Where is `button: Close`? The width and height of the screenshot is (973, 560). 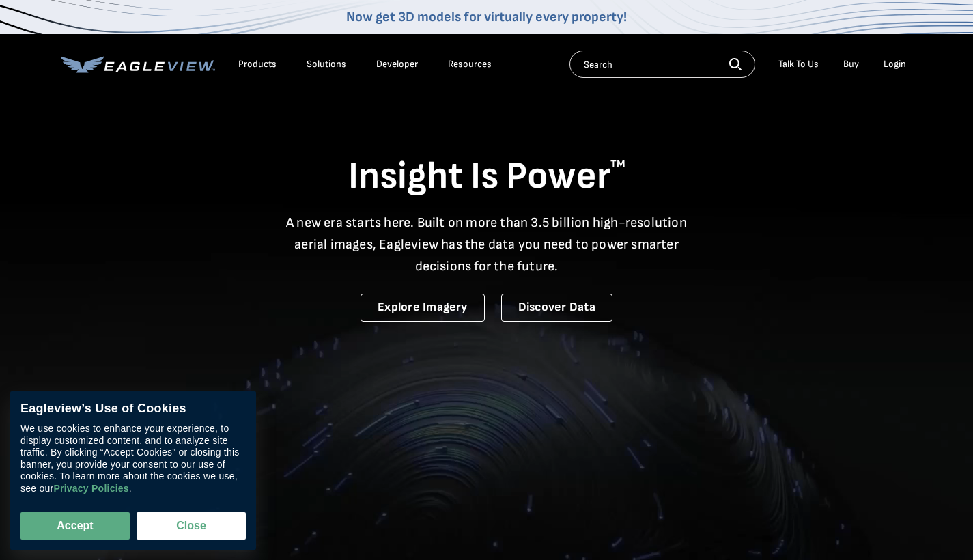 button: Close is located at coordinates (191, 525).